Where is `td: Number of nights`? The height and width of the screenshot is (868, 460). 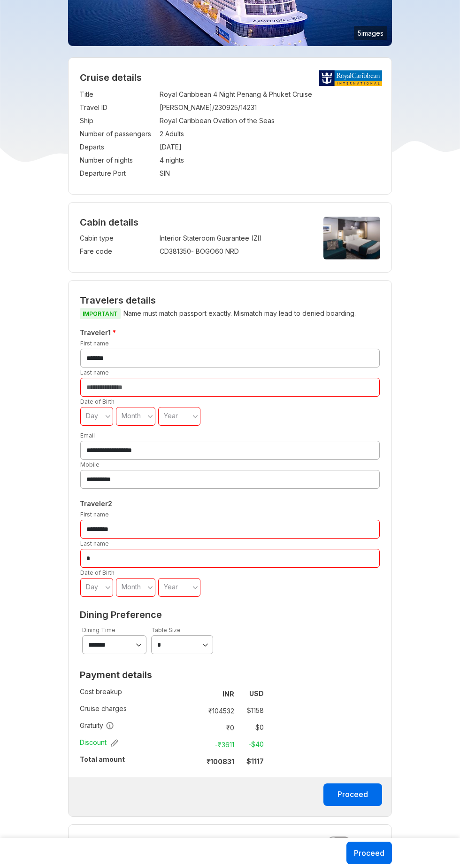 td: Number of nights is located at coordinates (117, 160).